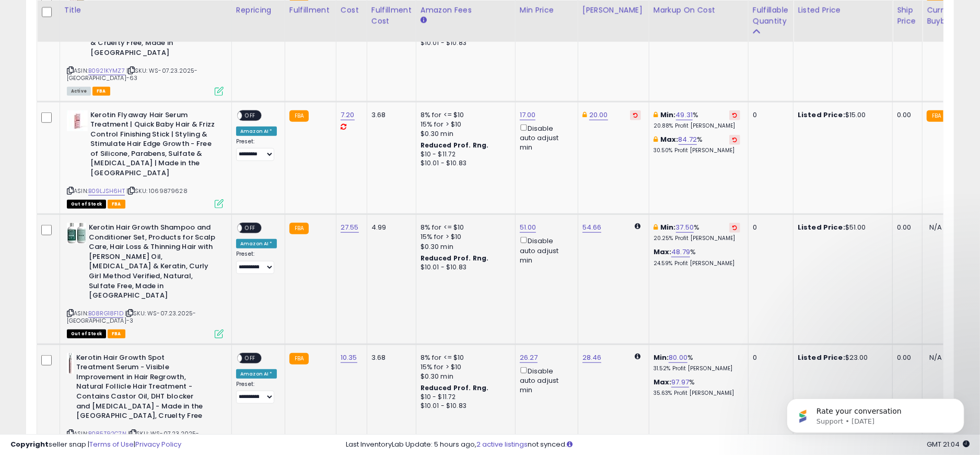 This screenshot has height=455, width=980. Describe the element at coordinates (158, 444) in the screenshot. I see `a: Privacy Policy` at that location.